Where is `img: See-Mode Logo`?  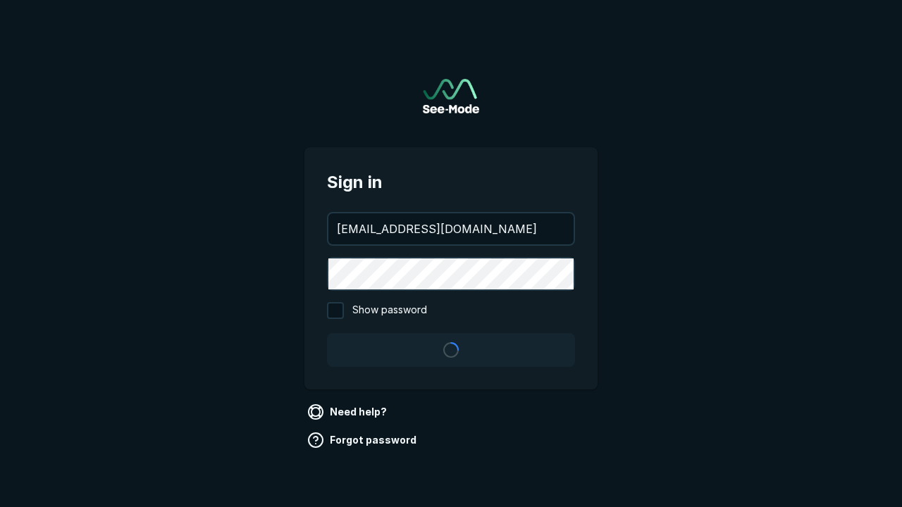 img: See-Mode Logo is located at coordinates (451, 96).